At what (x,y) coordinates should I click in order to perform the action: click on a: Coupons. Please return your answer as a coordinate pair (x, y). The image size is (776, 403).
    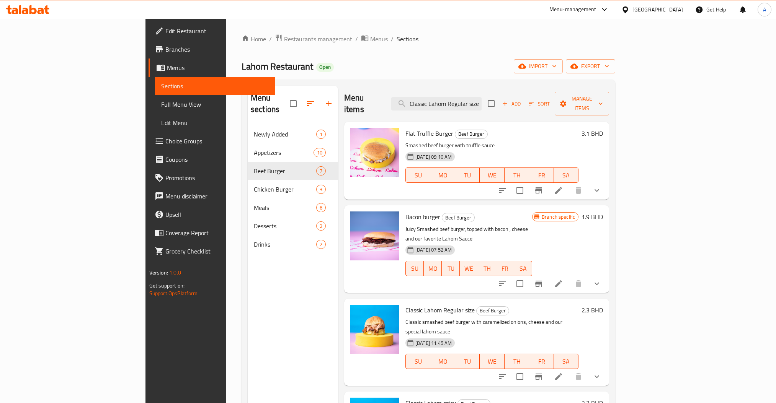
    Looking at the image, I should click on (212, 160).